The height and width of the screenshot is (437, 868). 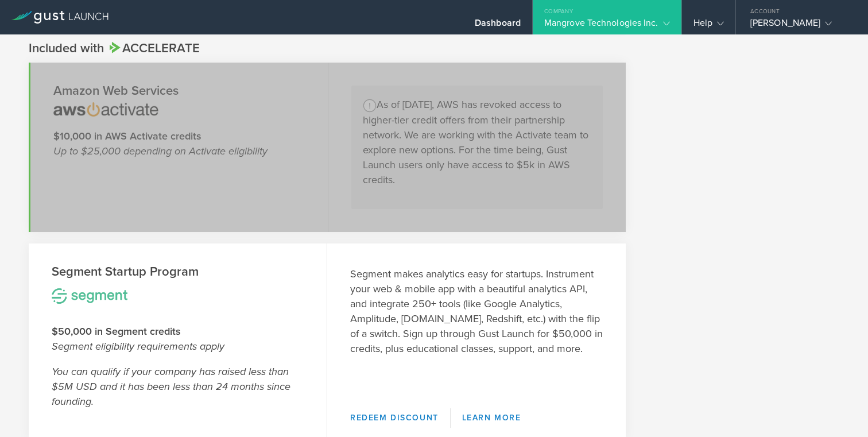 I want to click on div: Help, so click(x=708, y=26).